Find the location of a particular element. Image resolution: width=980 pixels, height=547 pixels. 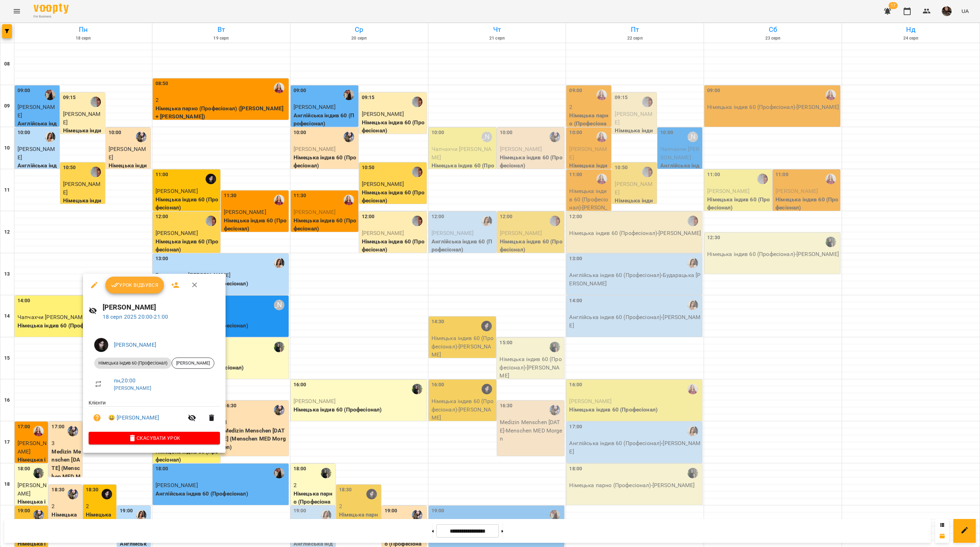

span: Скасувати Урок is located at coordinates (154, 438).